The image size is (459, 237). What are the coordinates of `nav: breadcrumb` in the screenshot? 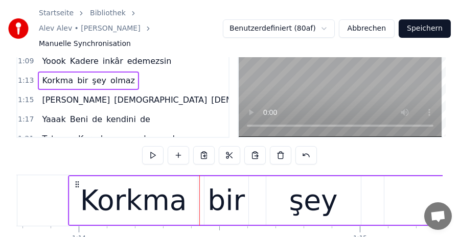 It's located at (131, 29).